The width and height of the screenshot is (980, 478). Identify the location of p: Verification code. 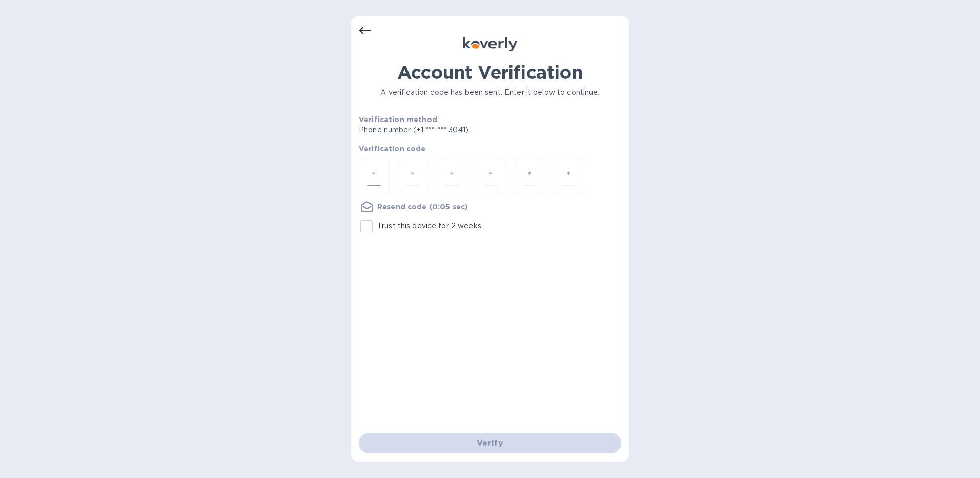
(490, 148).